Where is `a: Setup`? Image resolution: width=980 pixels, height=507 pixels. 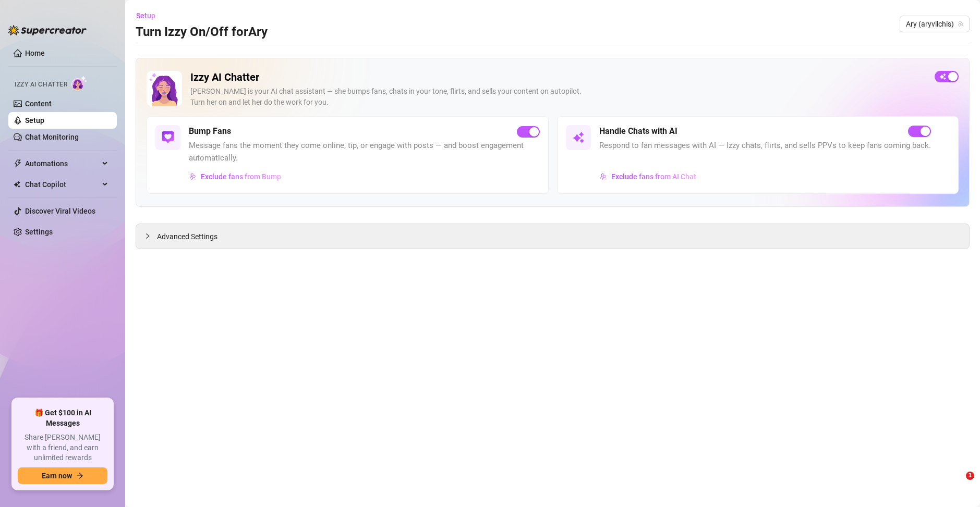 a: Setup is located at coordinates (35, 121).